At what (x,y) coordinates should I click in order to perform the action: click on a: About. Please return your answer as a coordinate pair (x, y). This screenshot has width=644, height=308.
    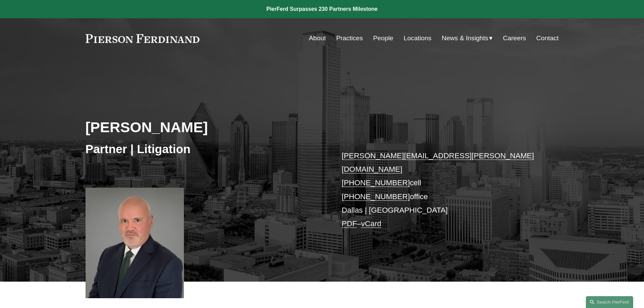
    Looking at the image, I should click on (317, 38).